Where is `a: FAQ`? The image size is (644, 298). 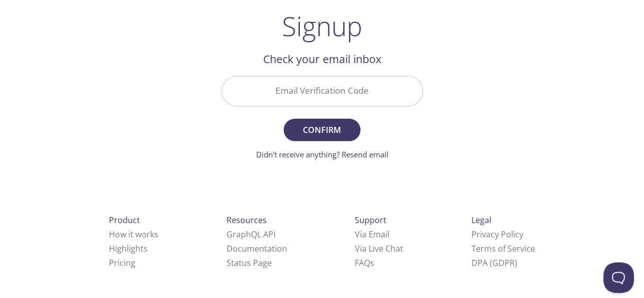
a: FAQ is located at coordinates (364, 263).